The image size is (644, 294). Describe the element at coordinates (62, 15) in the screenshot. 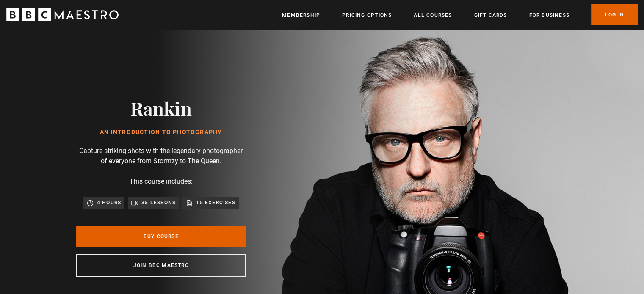

I see `svg: BBC Maestro` at that location.